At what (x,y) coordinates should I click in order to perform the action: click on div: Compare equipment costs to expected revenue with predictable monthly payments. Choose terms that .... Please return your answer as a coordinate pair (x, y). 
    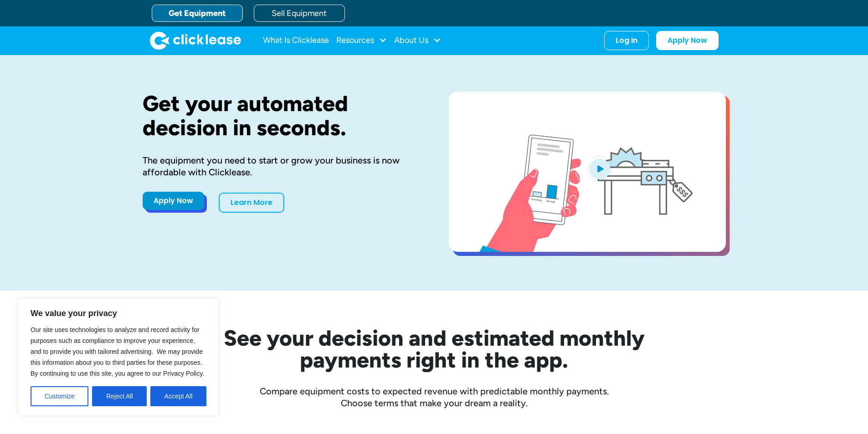
    Looking at the image, I should click on (434, 398).